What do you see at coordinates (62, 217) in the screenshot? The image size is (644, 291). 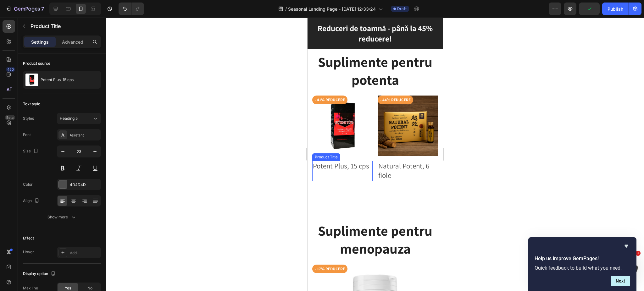 I see `div: Show more` at bounding box center [62, 217].